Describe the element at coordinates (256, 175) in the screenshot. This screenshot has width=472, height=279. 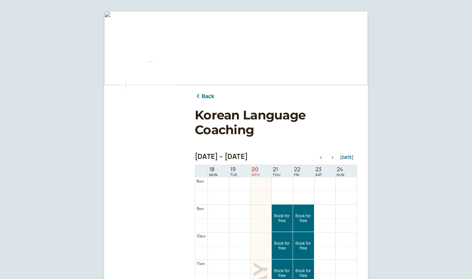
I see `span: WED` at that location.